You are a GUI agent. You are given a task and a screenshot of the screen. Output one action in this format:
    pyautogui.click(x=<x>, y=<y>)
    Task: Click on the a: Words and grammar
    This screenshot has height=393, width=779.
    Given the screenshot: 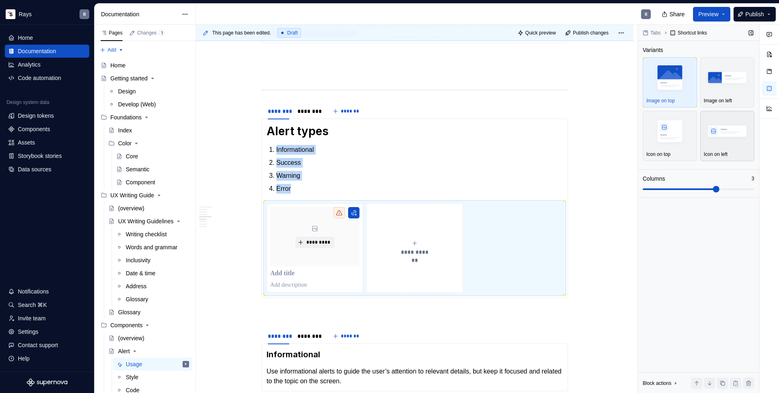 What is the action you would take?
    pyautogui.click(x=153, y=247)
    